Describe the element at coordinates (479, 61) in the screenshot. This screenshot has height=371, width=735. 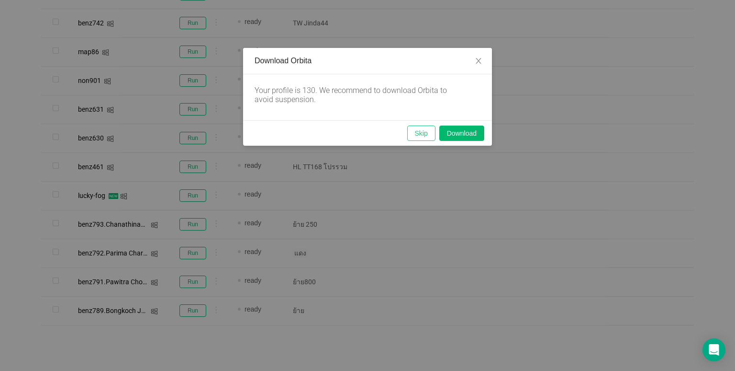
I see `i: icon: close` at that location.